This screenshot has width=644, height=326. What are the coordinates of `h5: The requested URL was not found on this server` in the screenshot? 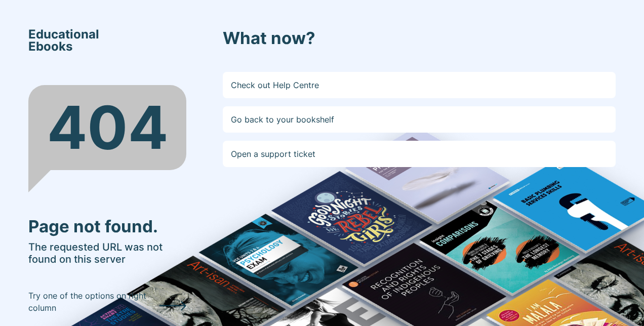 It's located at (107, 253).